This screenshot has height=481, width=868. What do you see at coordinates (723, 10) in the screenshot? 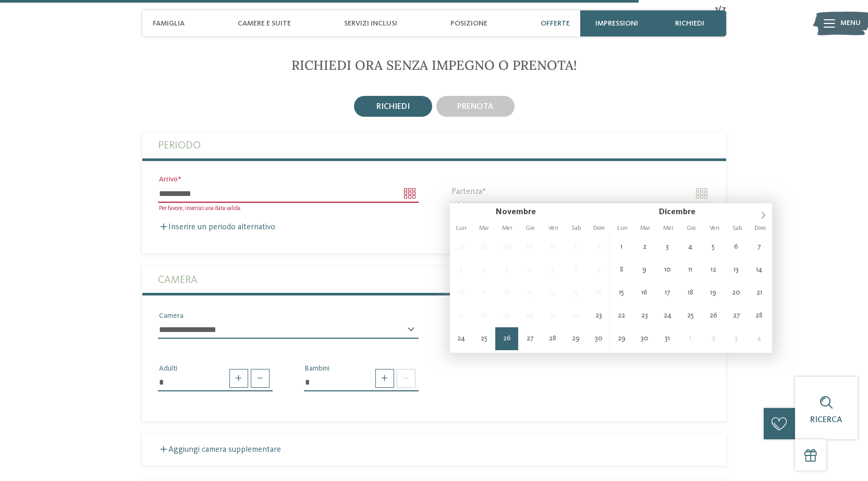
I see `span: 7` at bounding box center [723, 10].